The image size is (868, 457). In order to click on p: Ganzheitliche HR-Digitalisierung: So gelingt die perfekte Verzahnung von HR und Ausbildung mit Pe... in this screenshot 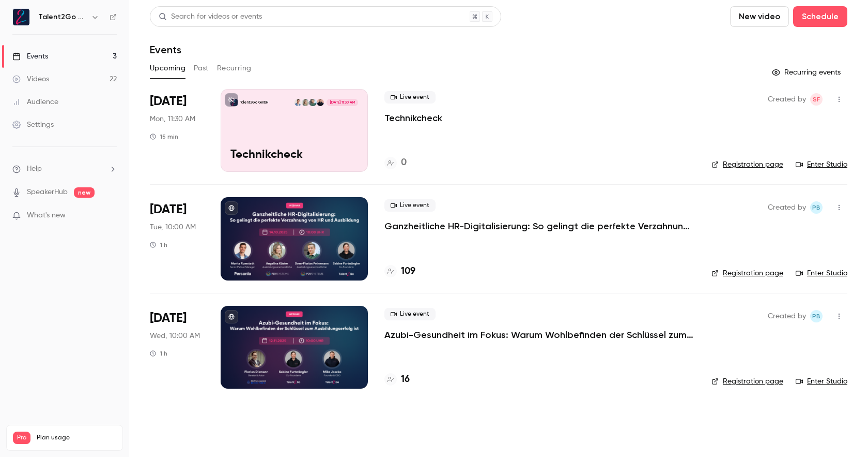, I will do `click(539, 226)`.